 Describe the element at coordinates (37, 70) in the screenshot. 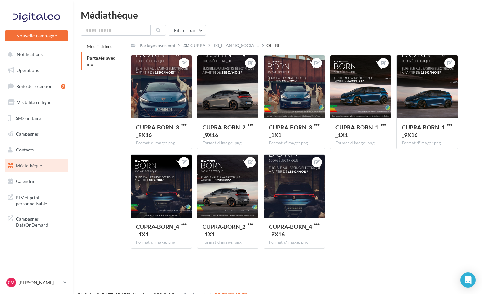

I see `a: Opérations` at that location.